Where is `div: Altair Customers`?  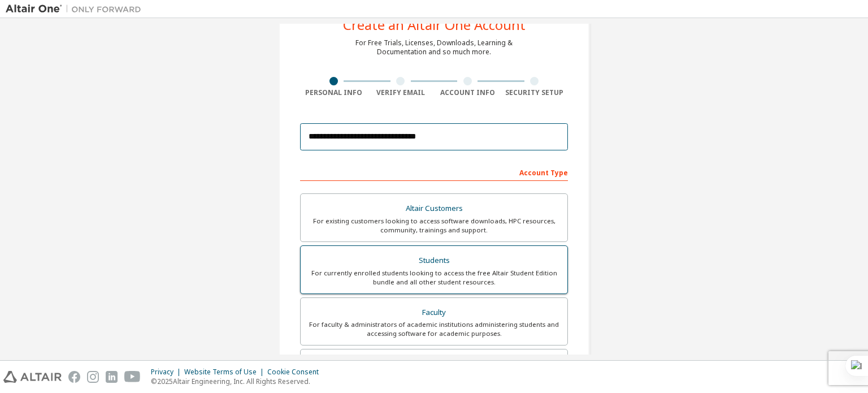
div: Altair Customers is located at coordinates (434, 208).